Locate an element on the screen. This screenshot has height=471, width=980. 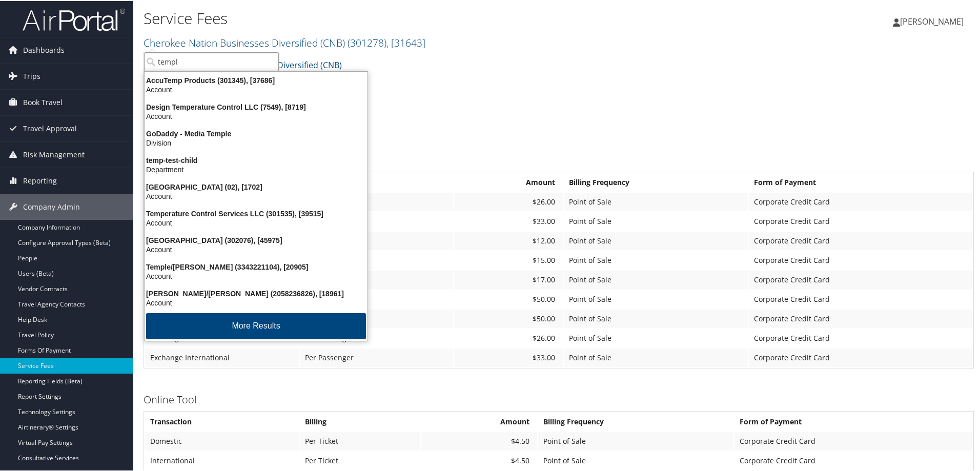
span: Company Admin is located at coordinates (52, 206).